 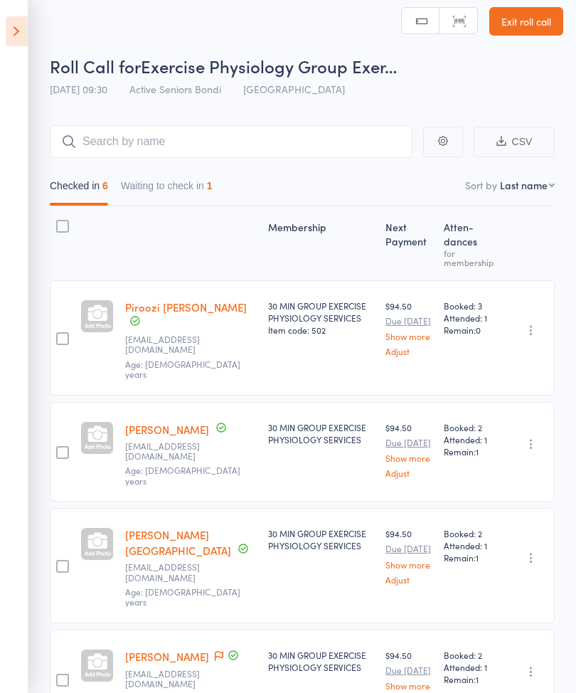 What do you see at coordinates (210, 186) in the screenshot?
I see `div: 1` at bounding box center [210, 186].